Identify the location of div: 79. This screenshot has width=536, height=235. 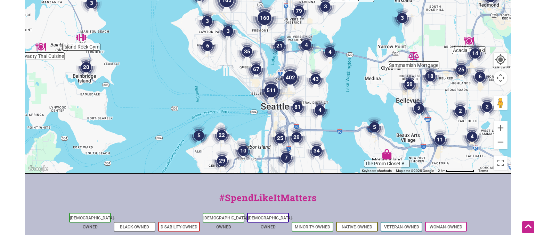
(299, 11).